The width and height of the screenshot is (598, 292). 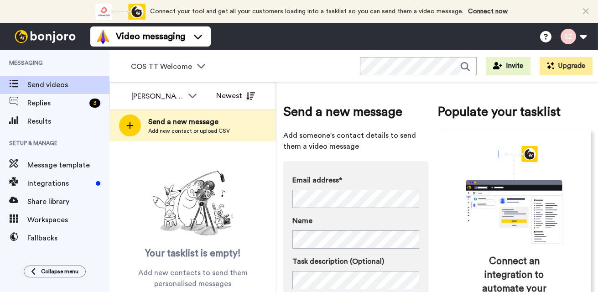 What do you see at coordinates (508, 66) in the screenshot?
I see `button: Invite` at bounding box center [508, 66].